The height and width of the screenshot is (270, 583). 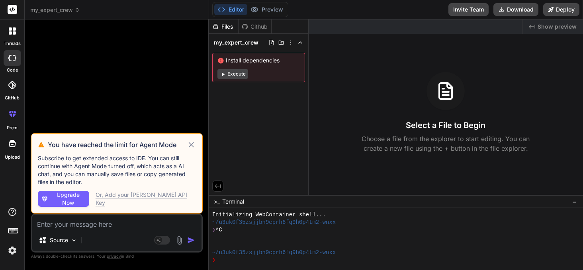 I want to click on button: Execute, so click(x=232, y=74).